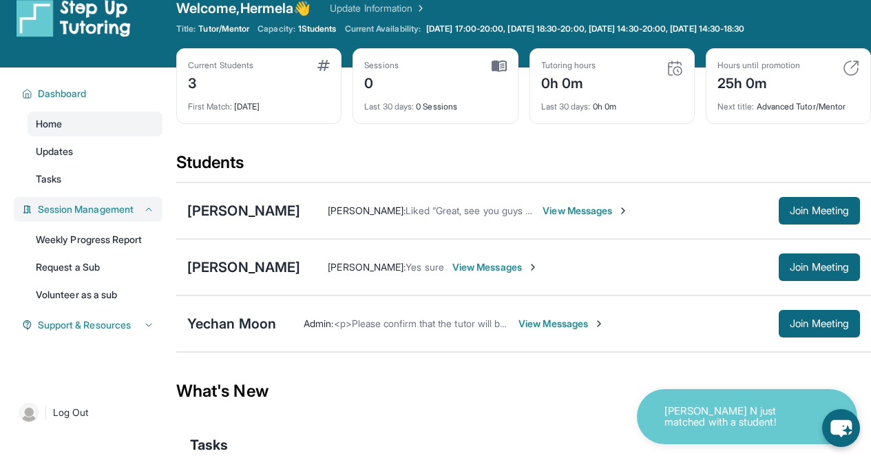 This screenshot has width=871, height=458. What do you see at coordinates (84, 325) in the screenshot?
I see `span: Support & Resources` at bounding box center [84, 325].